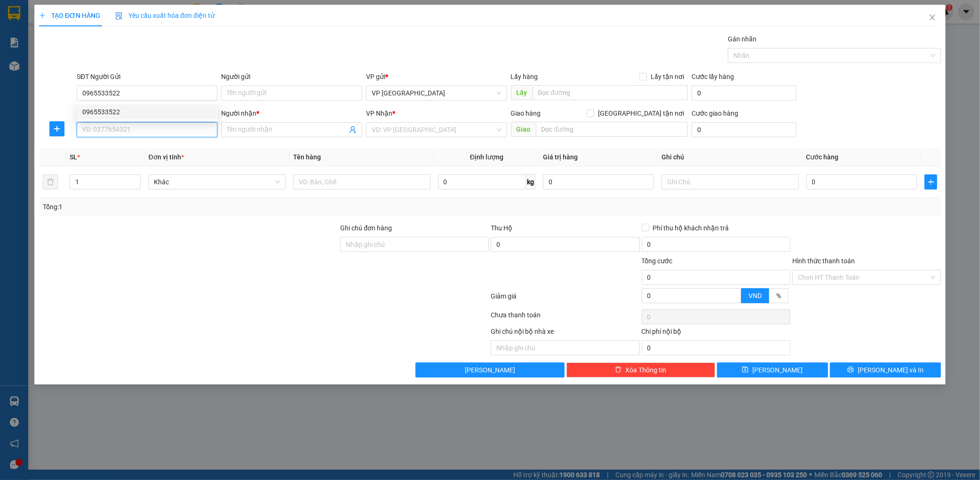  What do you see at coordinates (744, 130) in the screenshot?
I see `input: Cước giao hàng` at bounding box center [744, 130].